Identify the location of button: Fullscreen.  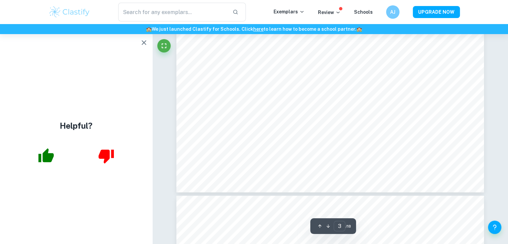
(164, 46).